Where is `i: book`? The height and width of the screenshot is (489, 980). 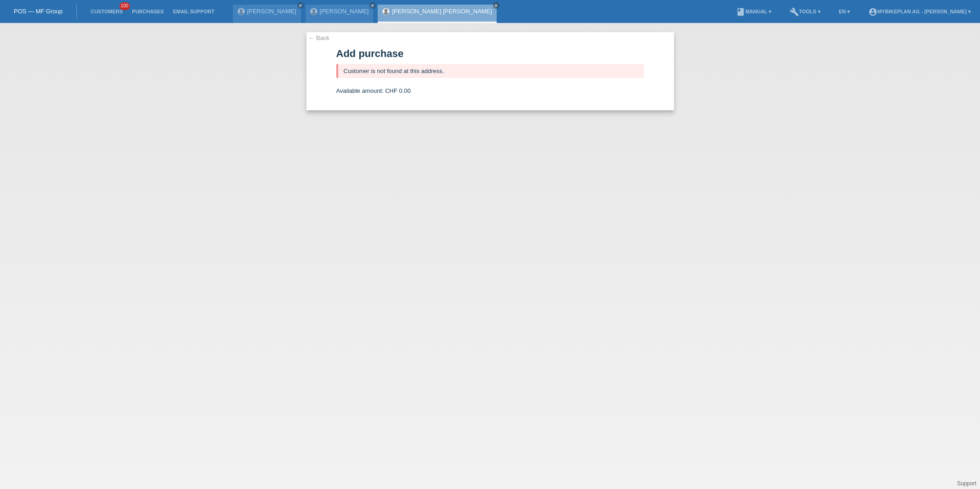 i: book is located at coordinates (741, 12).